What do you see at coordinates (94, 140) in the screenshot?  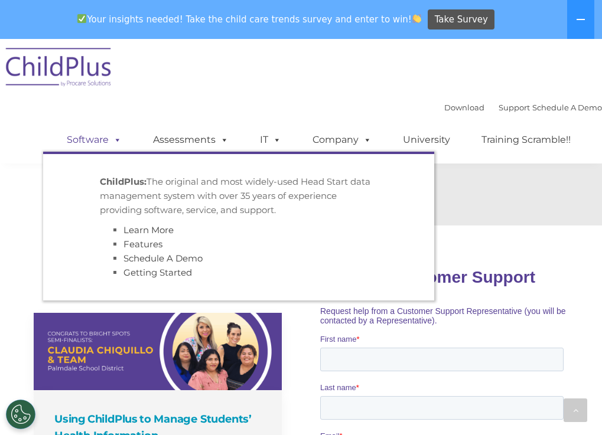 I see `a: Software` at bounding box center [94, 140].